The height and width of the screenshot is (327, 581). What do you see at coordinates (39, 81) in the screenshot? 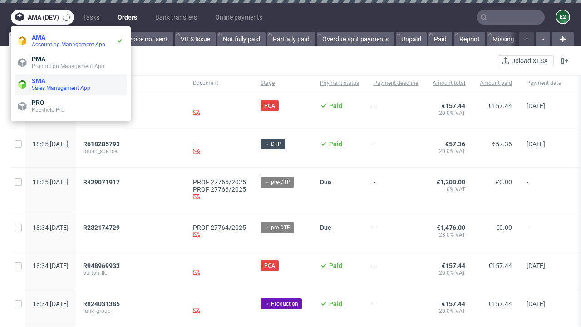
I see `span: SMA` at bounding box center [39, 81].